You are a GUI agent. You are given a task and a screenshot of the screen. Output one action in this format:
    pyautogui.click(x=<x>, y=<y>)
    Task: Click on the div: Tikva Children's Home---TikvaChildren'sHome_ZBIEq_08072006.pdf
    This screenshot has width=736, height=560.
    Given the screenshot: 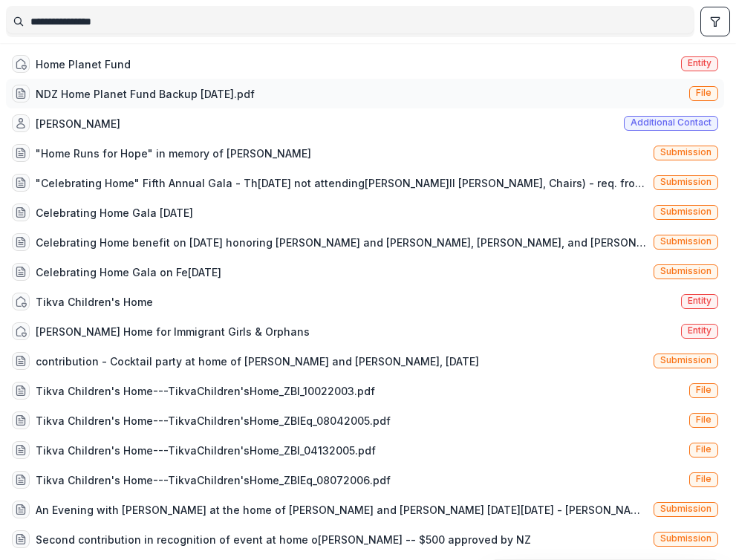 What is the action you would take?
    pyautogui.click(x=213, y=480)
    